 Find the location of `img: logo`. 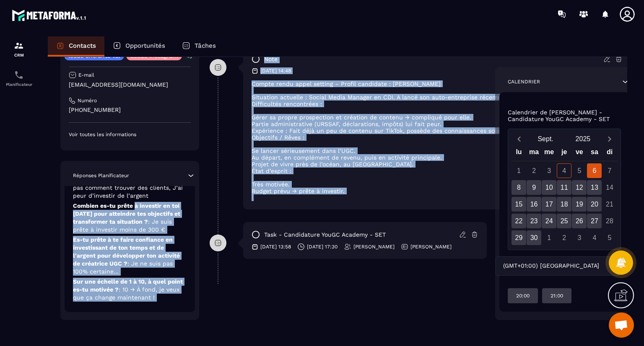

img: logo is located at coordinates (50, 15).